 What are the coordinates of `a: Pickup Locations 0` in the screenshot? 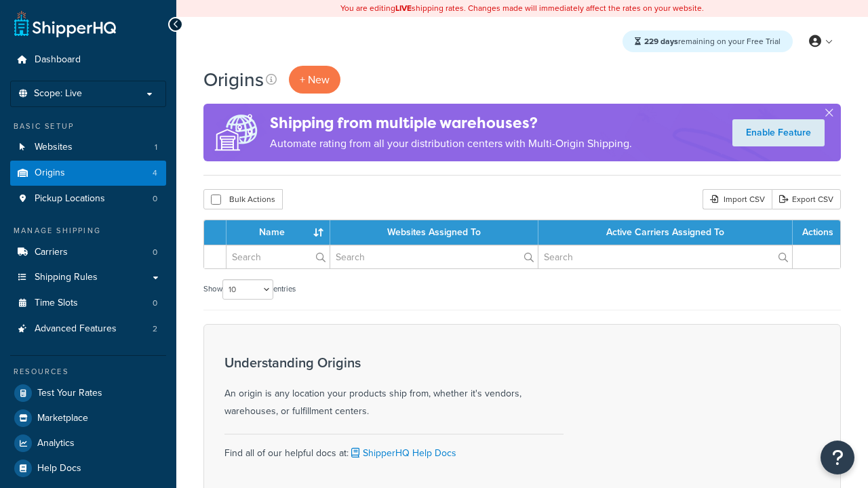 It's located at (88, 198).